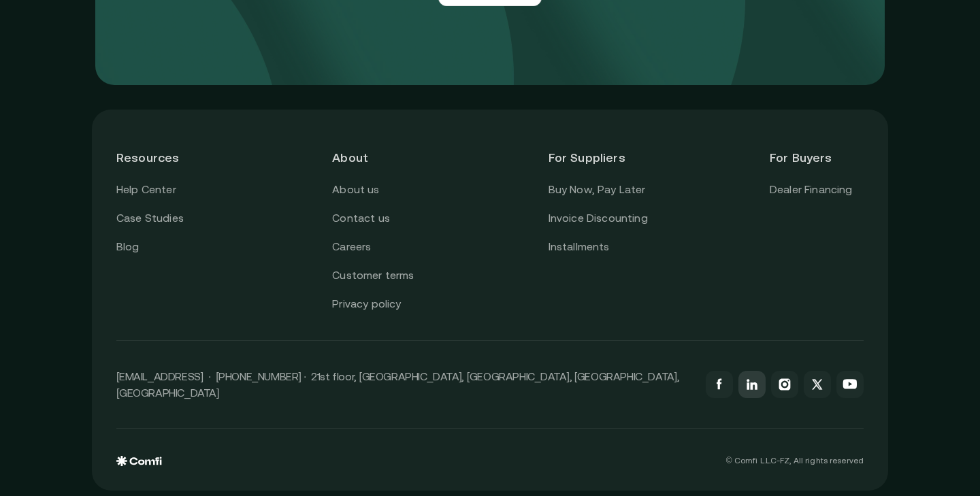  Describe the element at coordinates (373, 275) in the screenshot. I see `a: Customer terms` at that location.